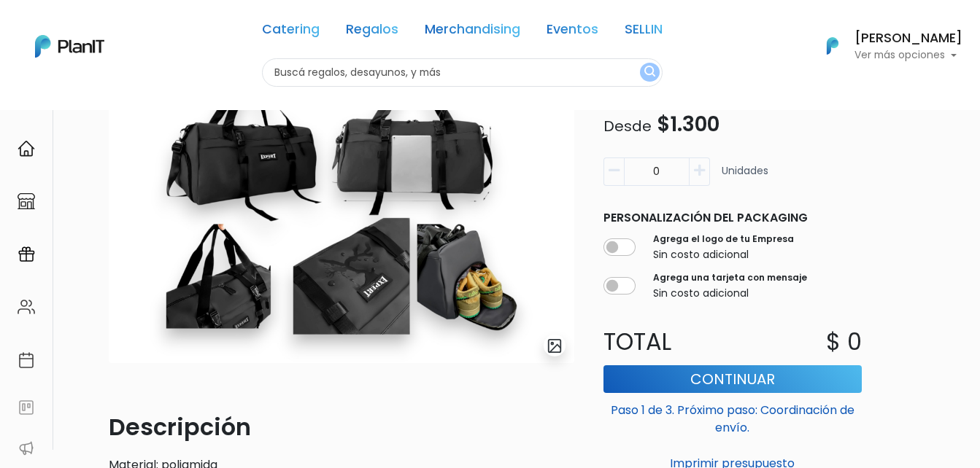 The height and width of the screenshot is (468, 980). Describe the element at coordinates (732, 379) in the screenshot. I see `button: Continuar` at that location.